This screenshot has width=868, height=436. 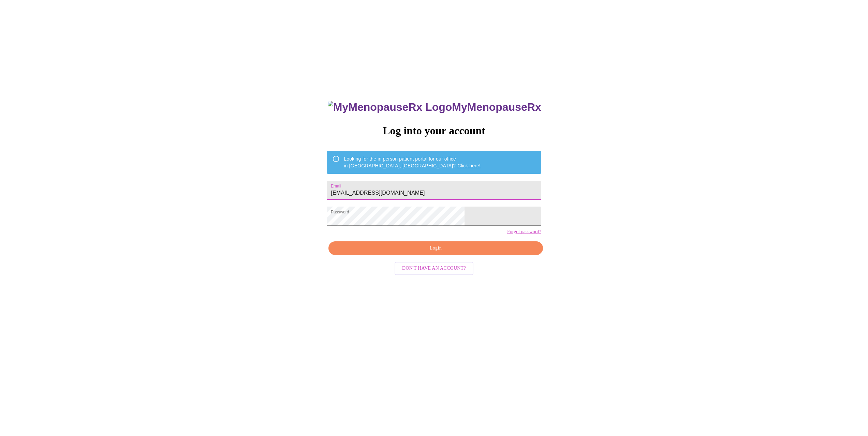 What do you see at coordinates (434, 131) in the screenshot?
I see `h3: Log into your account` at bounding box center [434, 131].